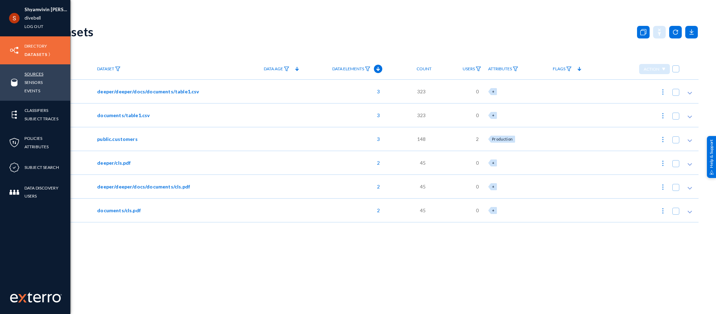 The height and width of the screenshot is (314, 716). What do you see at coordinates (33, 138) in the screenshot?
I see `a: Policies` at bounding box center [33, 138].